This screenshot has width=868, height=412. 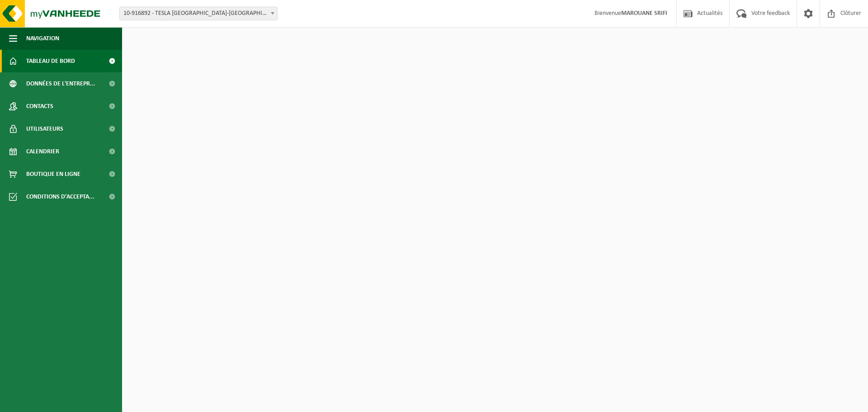 I want to click on span: Navigation, so click(x=42, y=39).